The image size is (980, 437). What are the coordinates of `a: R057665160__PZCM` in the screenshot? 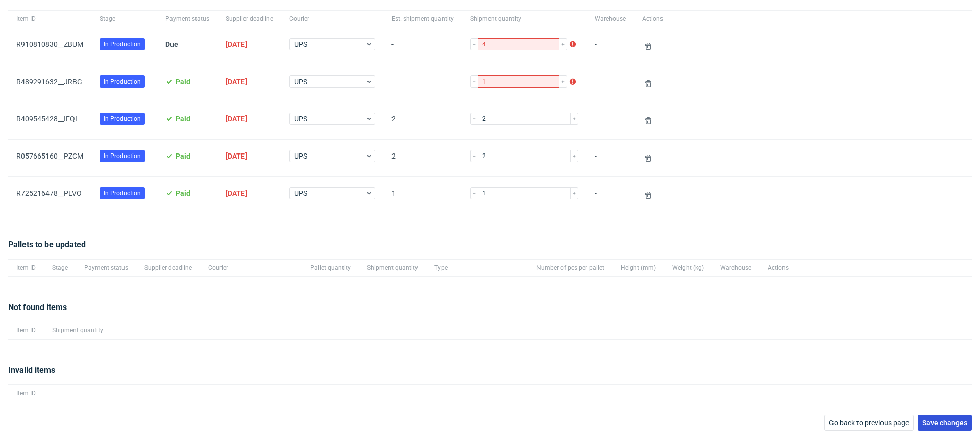 It's located at (49, 156).